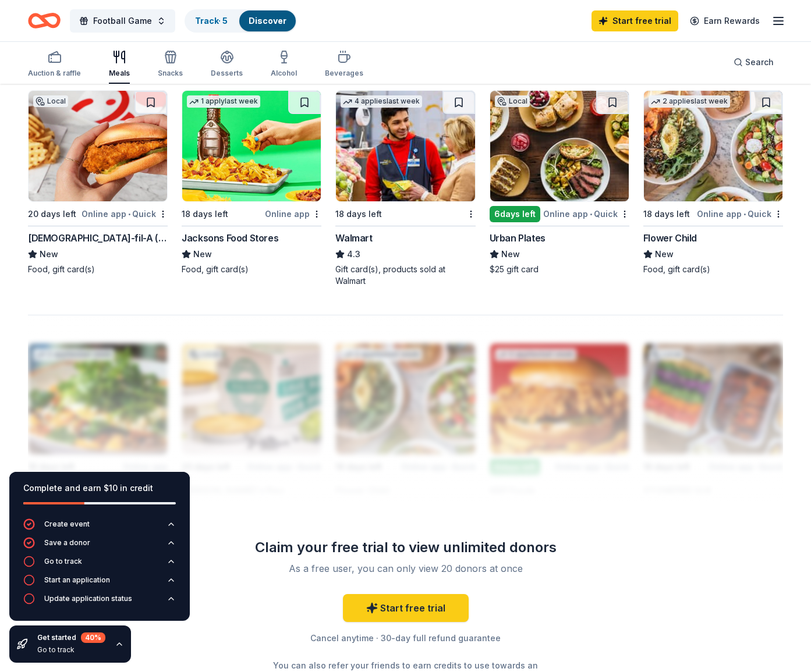 Image resolution: width=811 pixels, height=672 pixels. What do you see at coordinates (406, 146) in the screenshot?
I see `img: Image for Walmart` at bounding box center [406, 146].